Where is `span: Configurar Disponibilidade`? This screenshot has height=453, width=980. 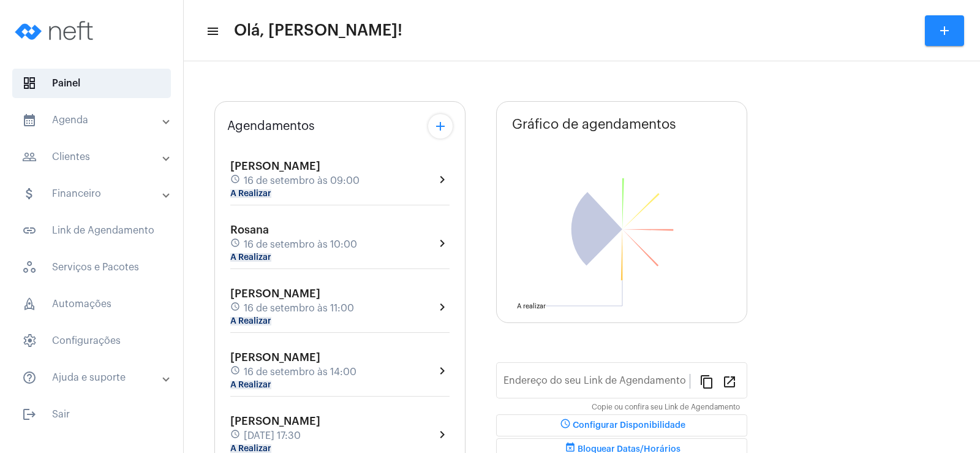 span: Configurar Disponibilidade is located at coordinates (621, 426).